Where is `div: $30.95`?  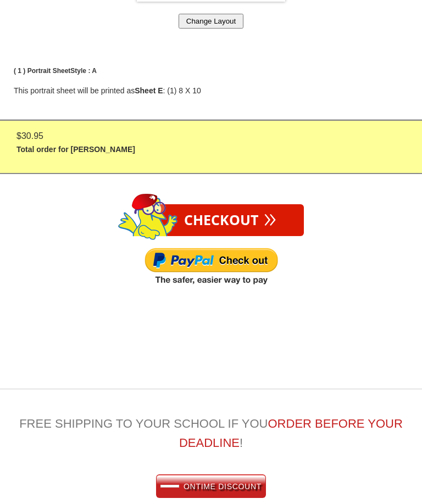
div: $30.95 is located at coordinates (219, 136).